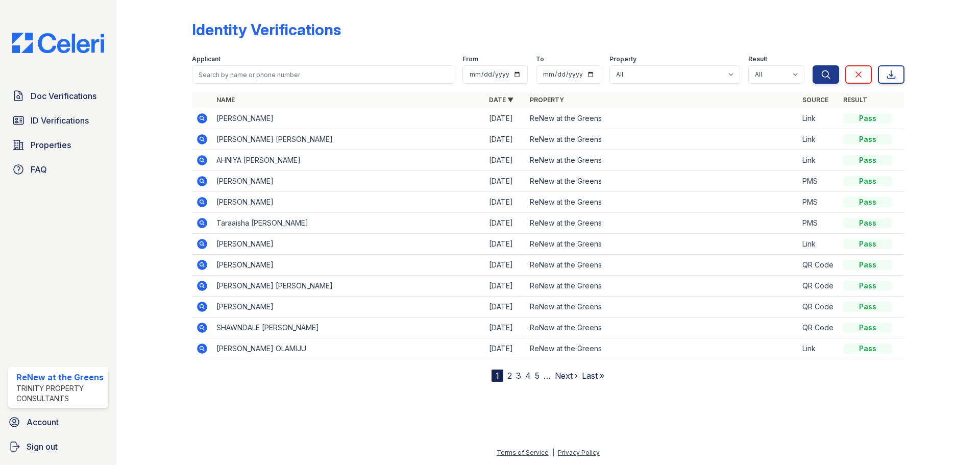  Describe the element at coordinates (547, 100) in the screenshot. I see `a: Property` at that location.